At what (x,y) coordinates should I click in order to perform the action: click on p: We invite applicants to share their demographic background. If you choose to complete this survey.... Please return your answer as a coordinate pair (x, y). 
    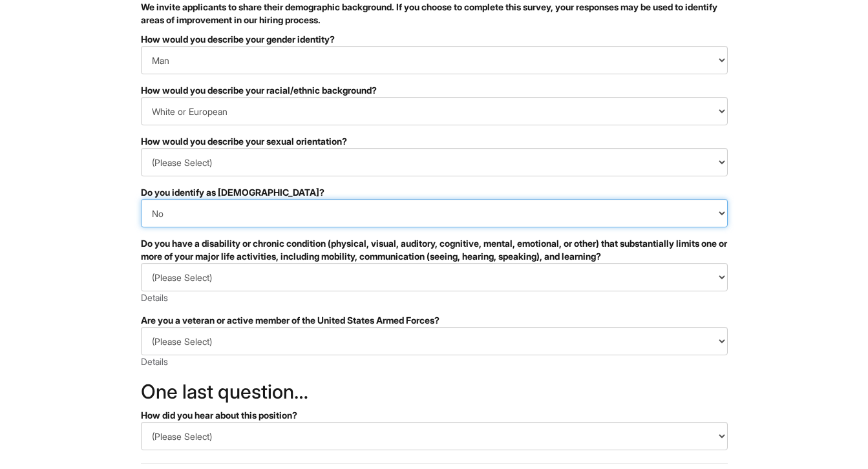
    Looking at the image, I should click on (434, 14).